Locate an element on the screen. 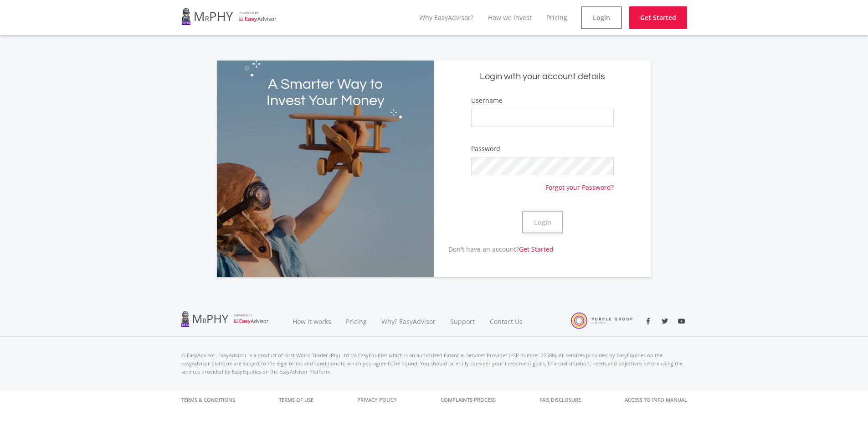 The height and width of the screenshot is (430, 868). h5: Login with your account details is located at coordinates (543, 76).